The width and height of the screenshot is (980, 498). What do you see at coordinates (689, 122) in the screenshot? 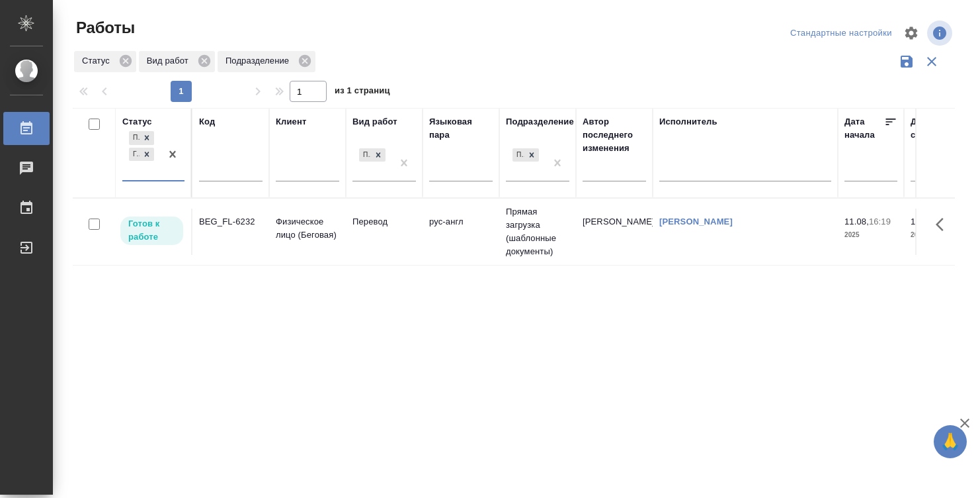
I see `div: Исполнитель` at bounding box center [689, 122].